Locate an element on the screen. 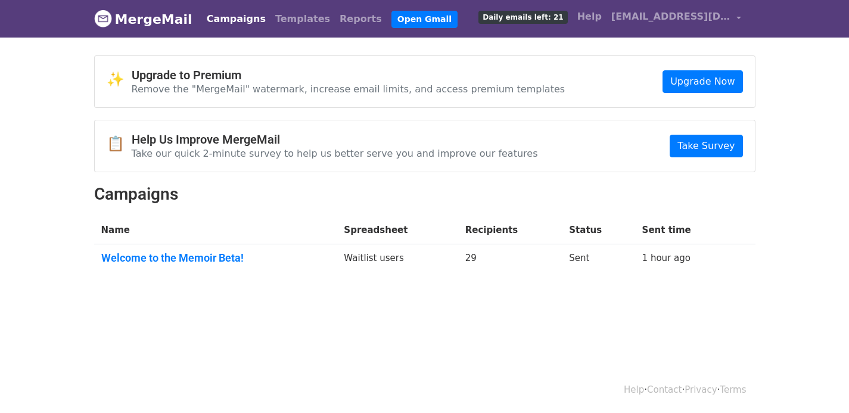 The image size is (849, 413). th: Status is located at coordinates (598, 230).